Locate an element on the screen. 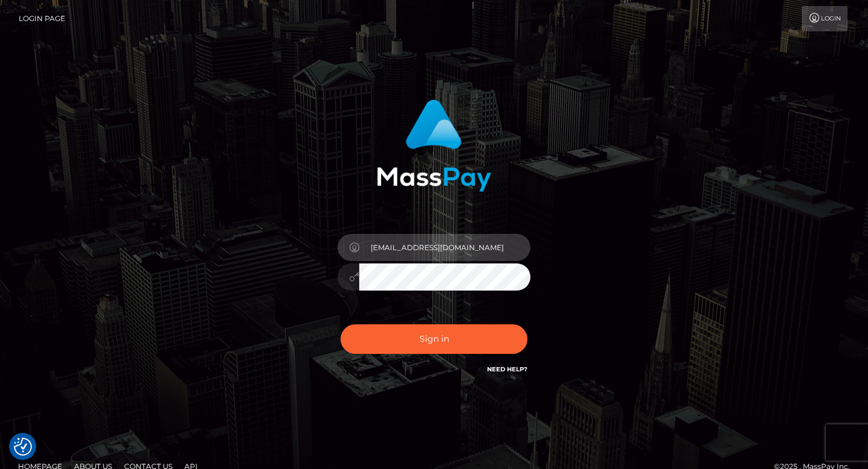 Image resolution: width=868 pixels, height=469 pixels. button: Sign in is located at coordinates (434, 339).